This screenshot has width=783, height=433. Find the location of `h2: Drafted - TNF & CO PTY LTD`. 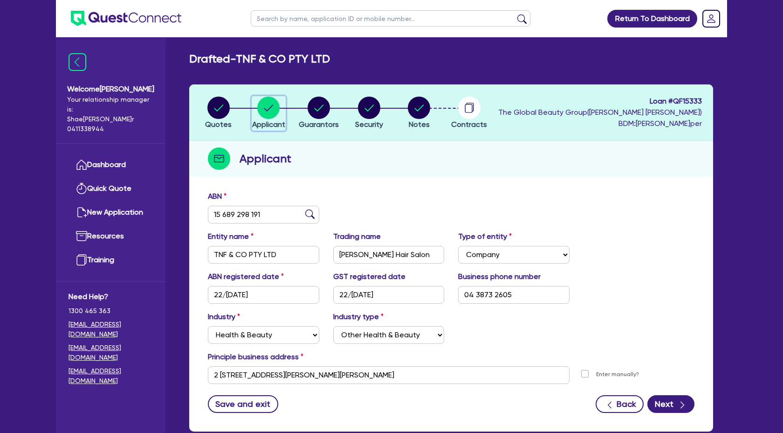

h2: Drafted - TNF & CO PTY LTD is located at coordinates (260, 59).